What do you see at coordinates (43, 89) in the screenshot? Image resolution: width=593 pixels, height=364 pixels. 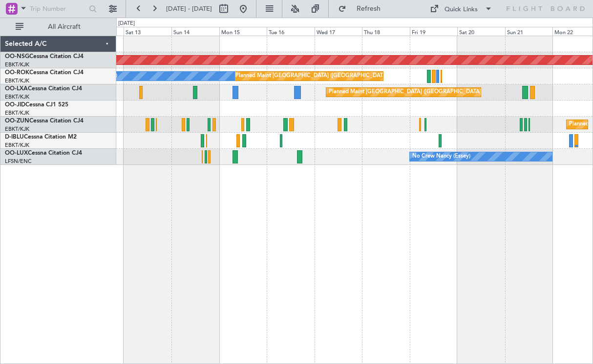 I see `a: OO-LXACessna Citation CJ4` at bounding box center [43, 89].